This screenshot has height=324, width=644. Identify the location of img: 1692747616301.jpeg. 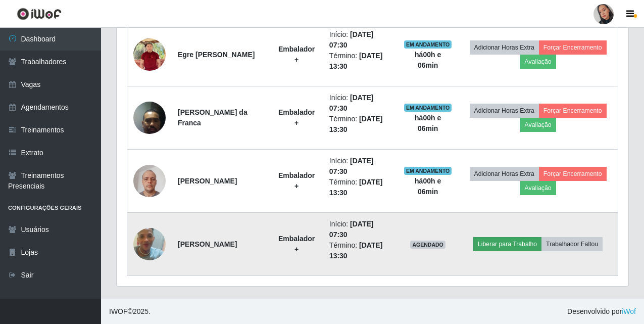
(149, 117).